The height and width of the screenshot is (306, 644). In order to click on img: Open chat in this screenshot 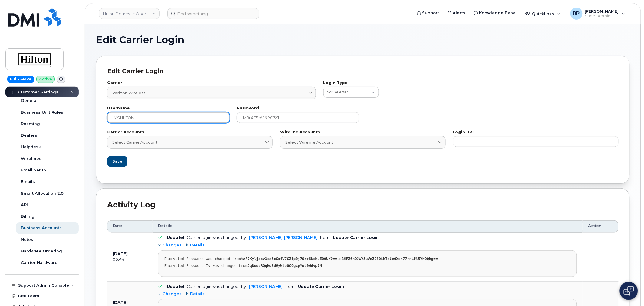, I will do `click(629, 291)`.